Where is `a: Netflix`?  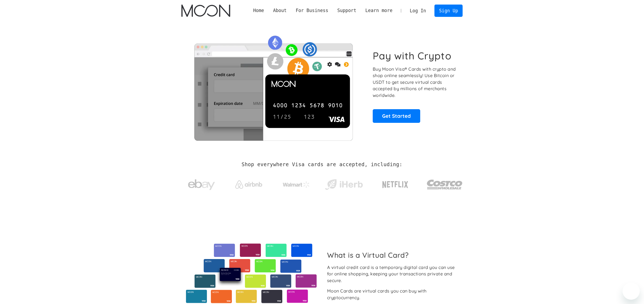 a: Netflix is located at coordinates (395, 184).